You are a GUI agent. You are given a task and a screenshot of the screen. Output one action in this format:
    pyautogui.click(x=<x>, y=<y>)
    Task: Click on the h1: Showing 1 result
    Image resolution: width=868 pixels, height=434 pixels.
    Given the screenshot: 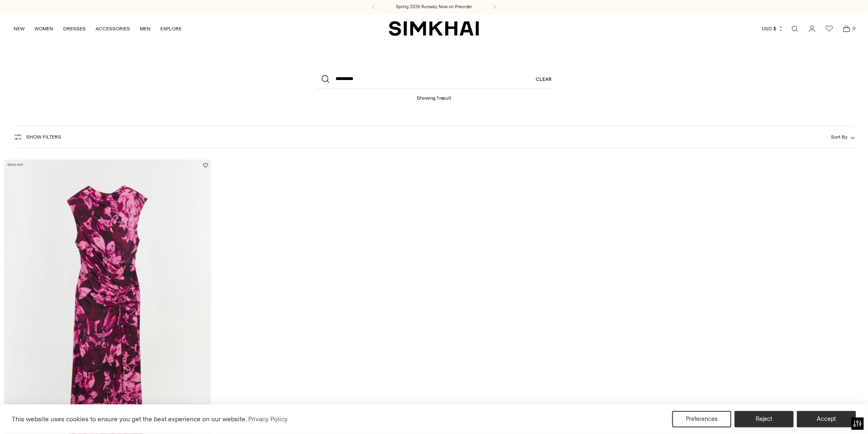 What is the action you would take?
    pyautogui.click(x=433, y=95)
    